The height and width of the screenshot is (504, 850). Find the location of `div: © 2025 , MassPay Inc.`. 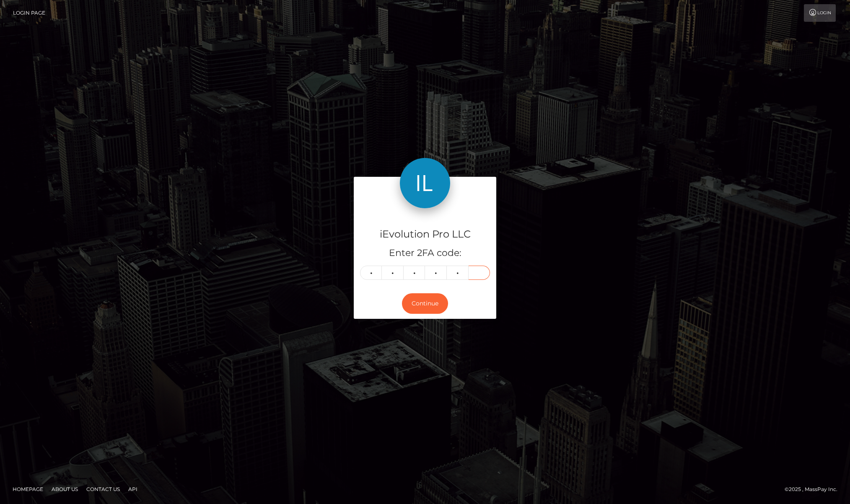

div: © 2025 , MassPay Inc. is located at coordinates (814, 489).